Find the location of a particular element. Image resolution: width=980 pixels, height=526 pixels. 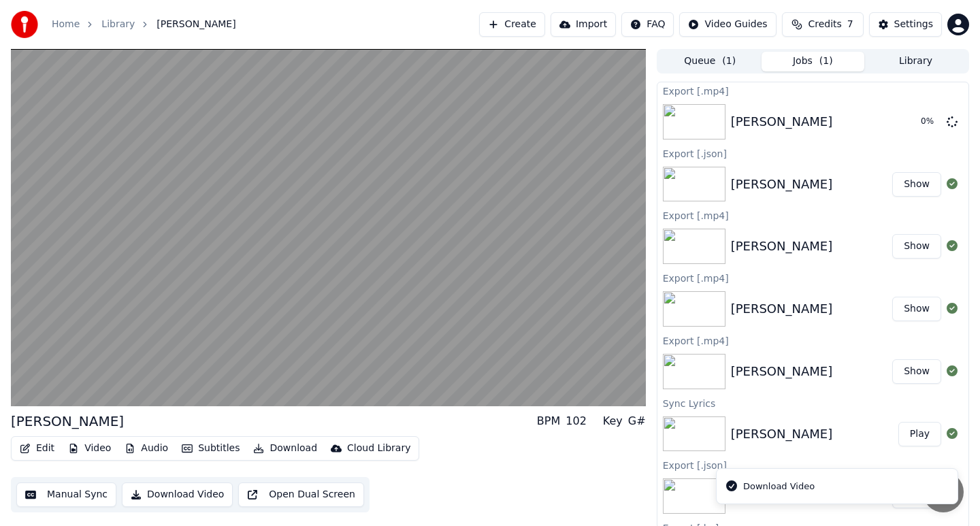

button: Video Guides is located at coordinates (728, 25).